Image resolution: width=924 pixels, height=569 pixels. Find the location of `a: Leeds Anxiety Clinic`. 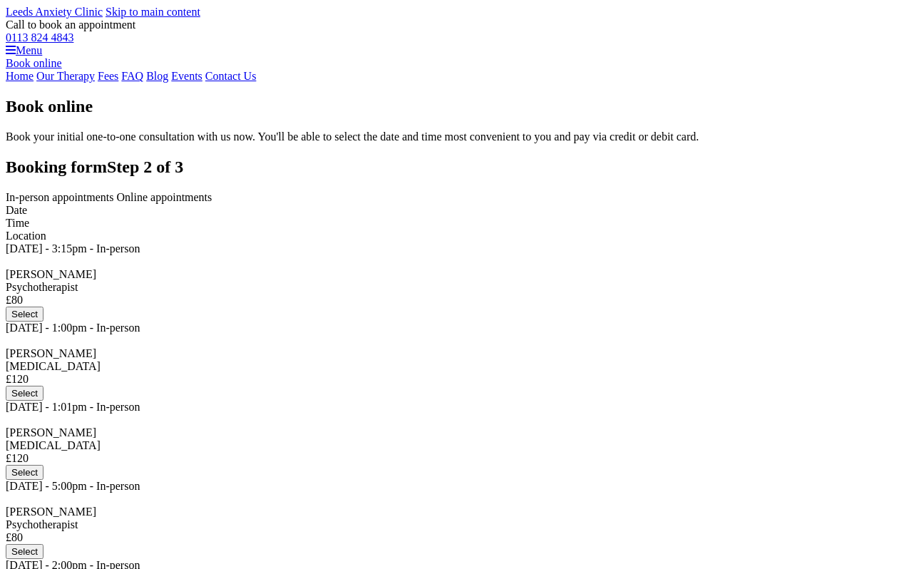

a: Leeds Anxiety Clinic is located at coordinates (54, 11).